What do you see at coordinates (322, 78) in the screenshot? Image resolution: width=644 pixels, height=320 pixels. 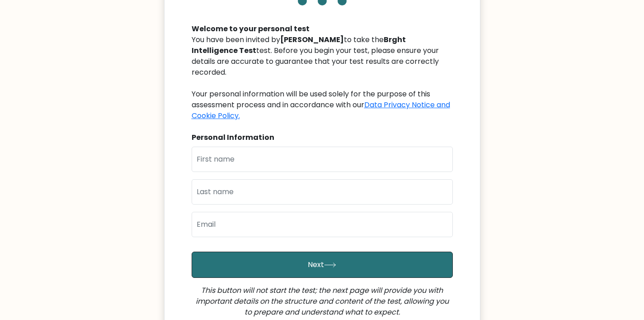 I see `div: You have been invited by to take the test. Before you begin your test, please ensure your details...` at bounding box center [322, 78].